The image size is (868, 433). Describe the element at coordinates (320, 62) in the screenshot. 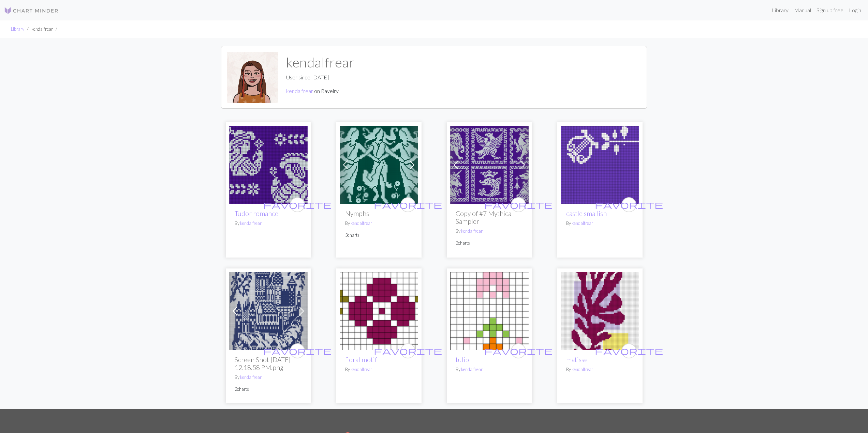

I see `h1: kendalfrear` at that location.